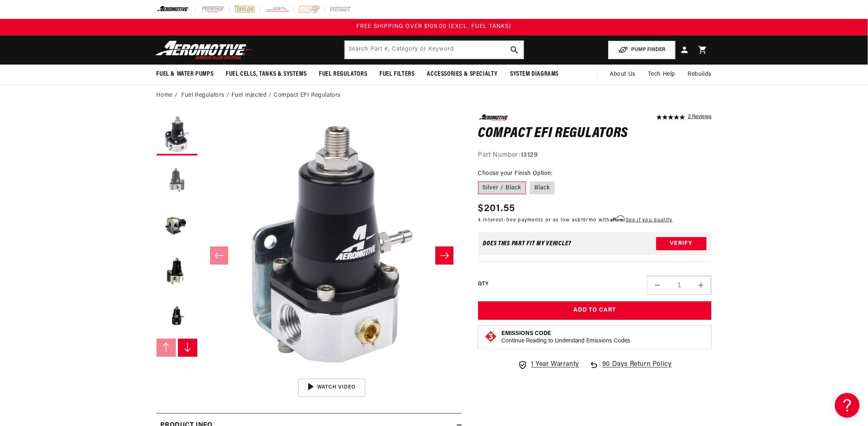 The width and height of the screenshot is (868, 426). I want to click on input: Search by Part Number, Category or Keyword, so click(434, 50).